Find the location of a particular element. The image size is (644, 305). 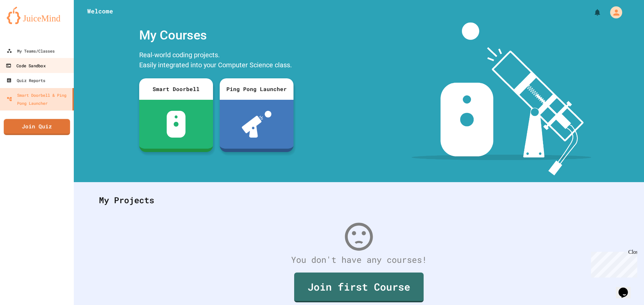

div: Code Sandbox is located at coordinates (26, 66).